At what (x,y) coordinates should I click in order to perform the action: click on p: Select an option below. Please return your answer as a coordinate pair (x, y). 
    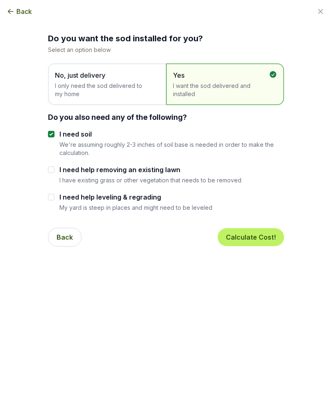
    Looking at the image, I should click on (166, 50).